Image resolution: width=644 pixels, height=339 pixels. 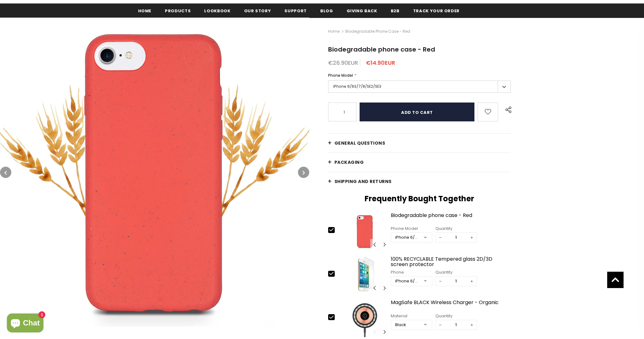 What do you see at coordinates (144, 10) in the screenshot?
I see `span: Home` at bounding box center [144, 10].